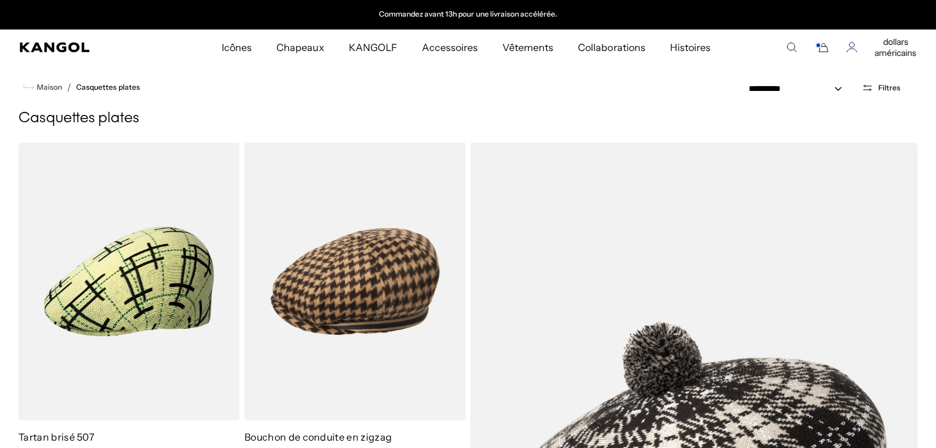  I want to click on font: KANGOLF, so click(373, 47).